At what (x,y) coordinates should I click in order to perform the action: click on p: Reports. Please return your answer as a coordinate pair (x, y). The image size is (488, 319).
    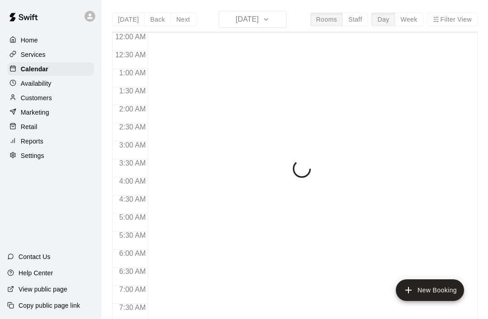
    Looking at the image, I should click on (32, 141).